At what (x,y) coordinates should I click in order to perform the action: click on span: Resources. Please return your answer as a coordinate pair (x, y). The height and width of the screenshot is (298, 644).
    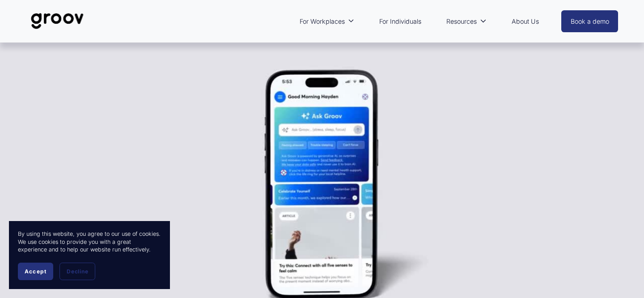
    Looking at the image, I should click on (461, 22).